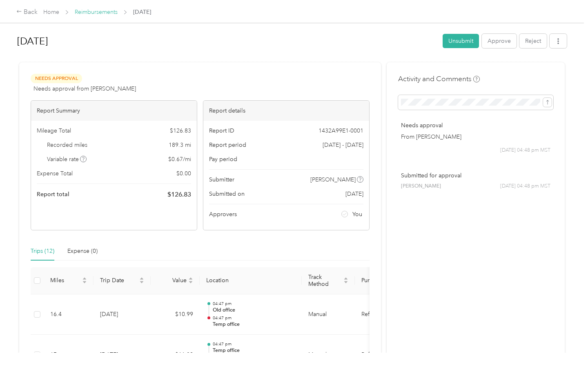 Image resolution: width=588 pixels, height=367 pixels. Describe the element at coordinates (114, 111) in the screenshot. I see `div: Report Summary` at that location.